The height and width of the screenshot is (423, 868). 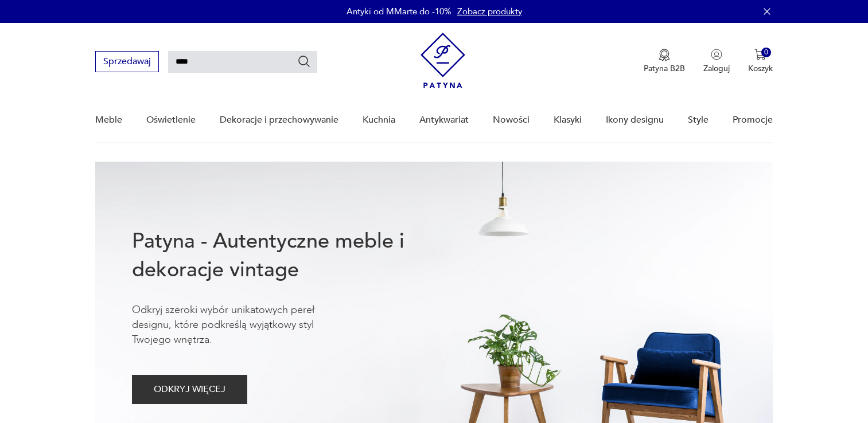 I want to click on a: Promocje, so click(x=753, y=120).